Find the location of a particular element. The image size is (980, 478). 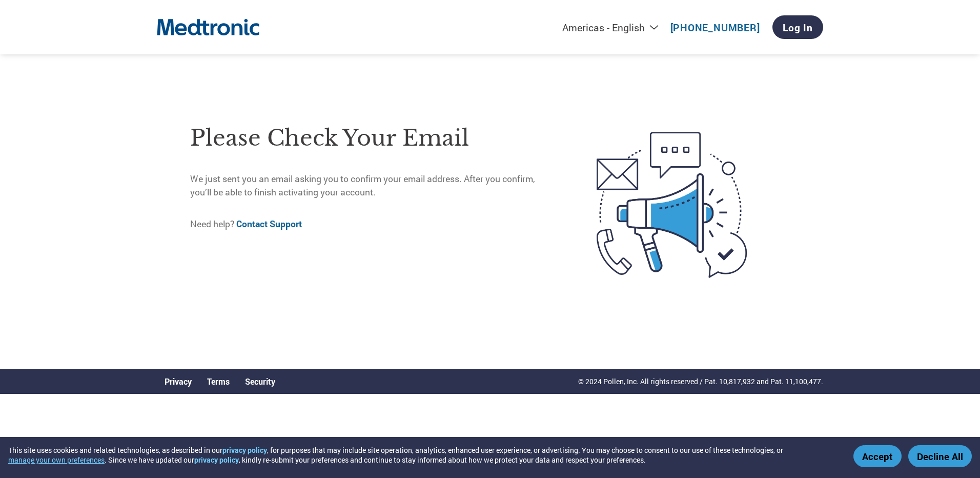

p: Need help? is located at coordinates (371, 224).